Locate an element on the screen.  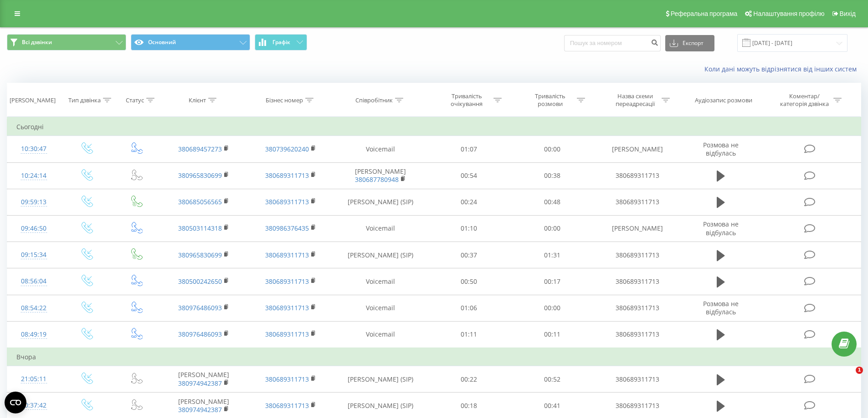
a: 380503114318 is located at coordinates (200, 228).